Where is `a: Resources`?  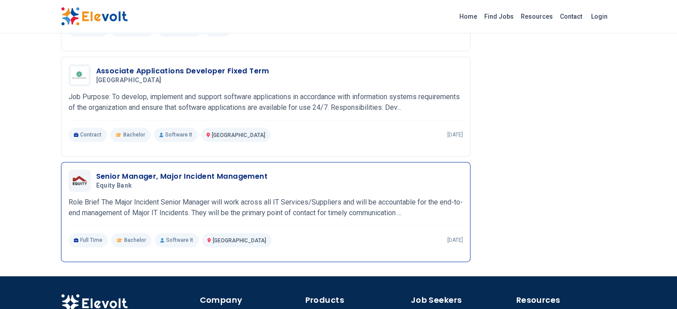 a: Resources is located at coordinates (536, 16).